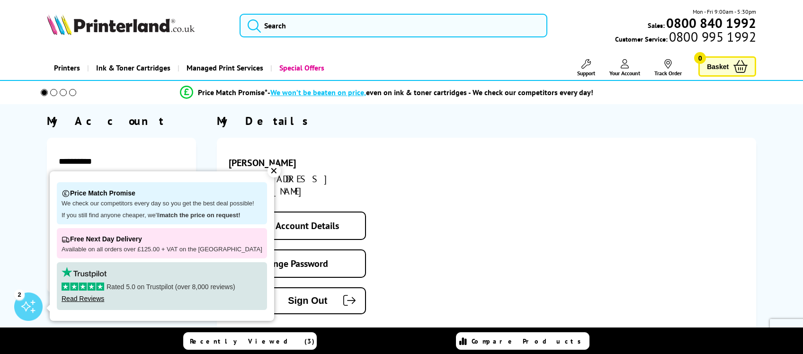 The width and height of the screenshot is (803, 354). What do you see at coordinates (625, 68) in the screenshot?
I see `a: Your Account` at bounding box center [625, 68].